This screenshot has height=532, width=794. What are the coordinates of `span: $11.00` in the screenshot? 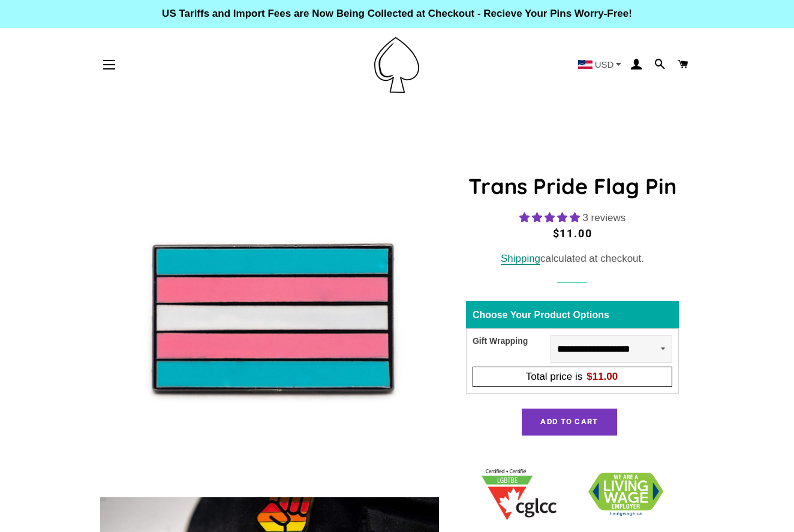 It's located at (572, 233).